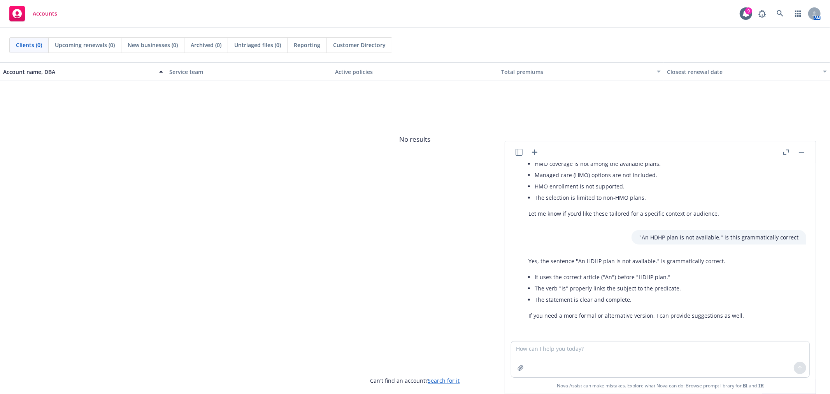  What do you see at coordinates (85, 45) in the screenshot?
I see `span: Upcoming renewals (0)` at bounding box center [85, 45].